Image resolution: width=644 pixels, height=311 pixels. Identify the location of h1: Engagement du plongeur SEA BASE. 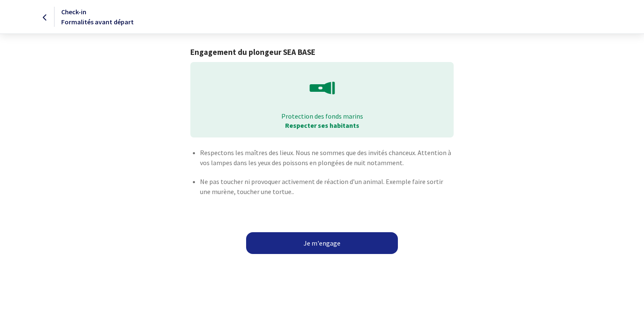
(322, 52).